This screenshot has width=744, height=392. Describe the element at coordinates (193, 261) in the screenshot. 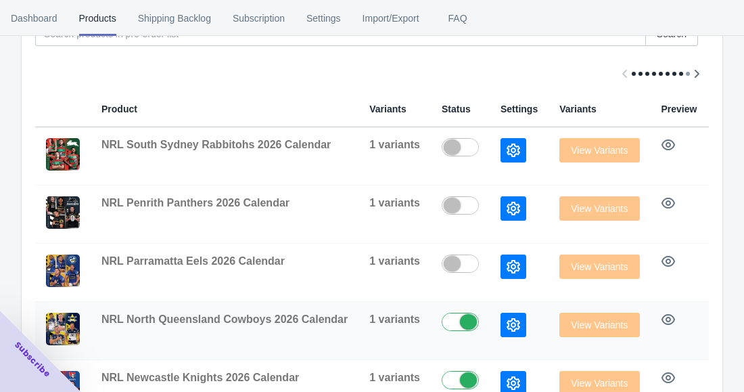

I see `span: NRL Parramatta Eels 2026 Calendar` at that location.